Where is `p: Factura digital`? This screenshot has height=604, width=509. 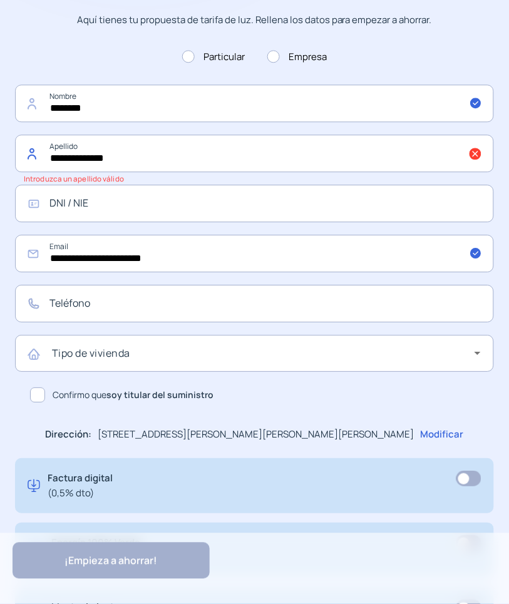
p: Factura digital is located at coordinates (80, 486).